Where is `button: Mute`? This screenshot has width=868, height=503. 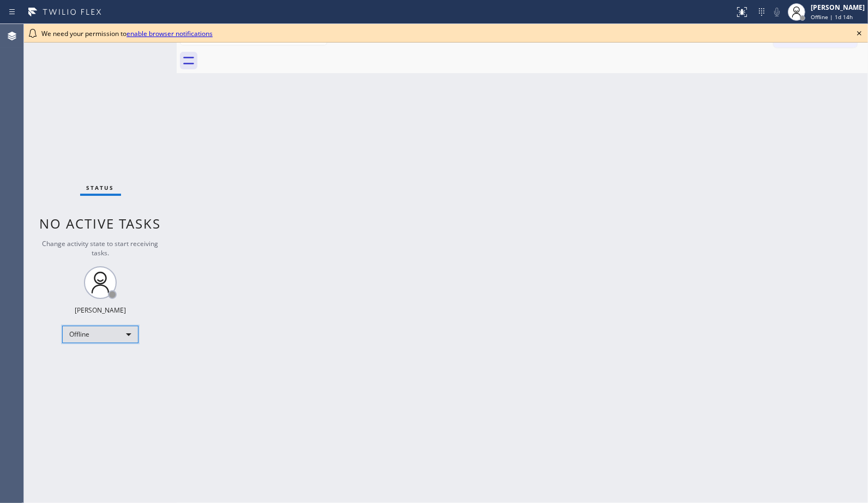
button: Mute is located at coordinates (777, 12).